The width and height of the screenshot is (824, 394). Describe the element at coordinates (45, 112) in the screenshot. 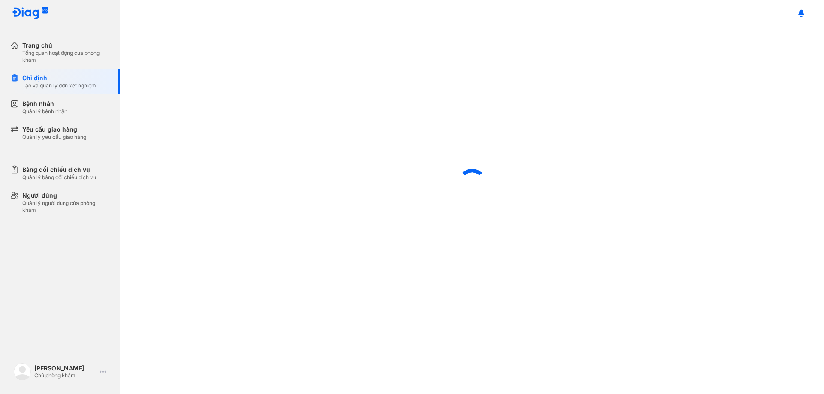

I see `div: Quản lý bệnh nhân` at that location.